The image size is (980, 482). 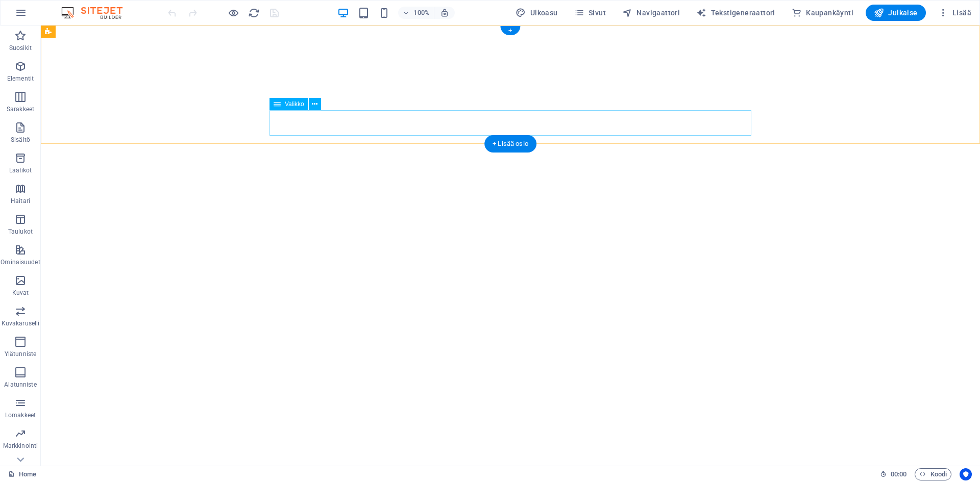 What do you see at coordinates (933, 475) in the screenshot?
I see `button: Koodi` at bounding box center [933, 475].